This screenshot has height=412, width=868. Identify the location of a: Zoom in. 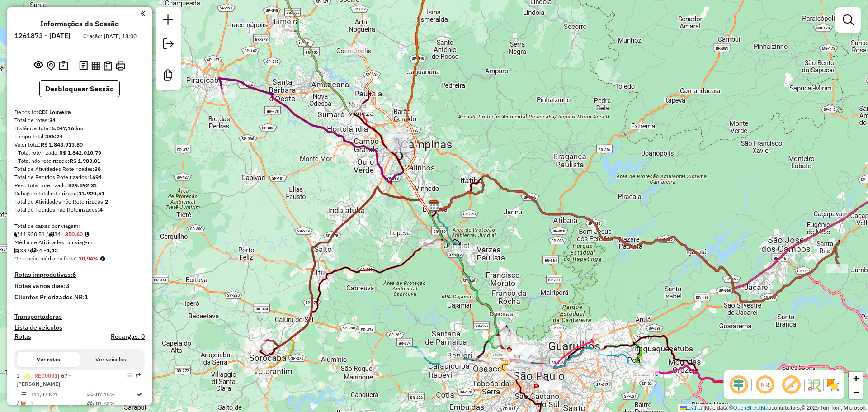
(856, 379).